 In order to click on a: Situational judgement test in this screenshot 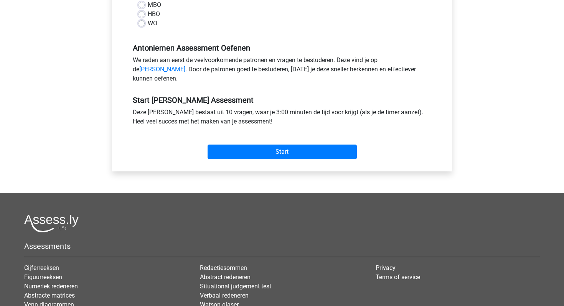, I will do `click(235, 286)`.